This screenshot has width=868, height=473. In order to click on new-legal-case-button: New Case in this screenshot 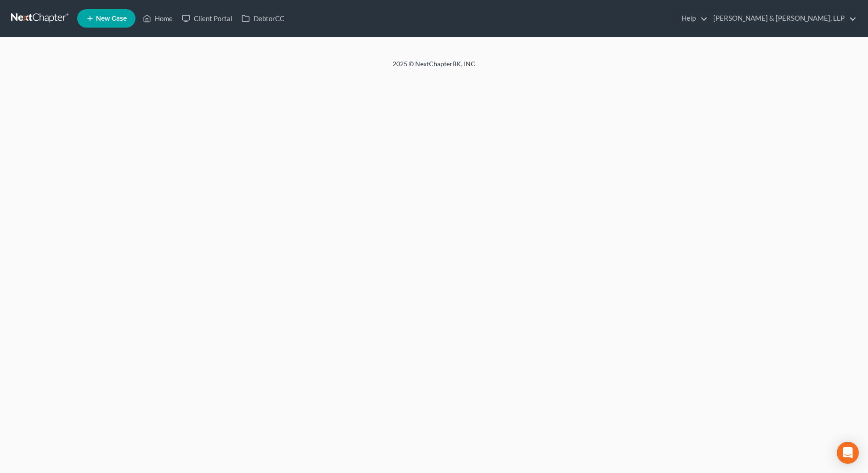, I will do `click(106, 18)`.